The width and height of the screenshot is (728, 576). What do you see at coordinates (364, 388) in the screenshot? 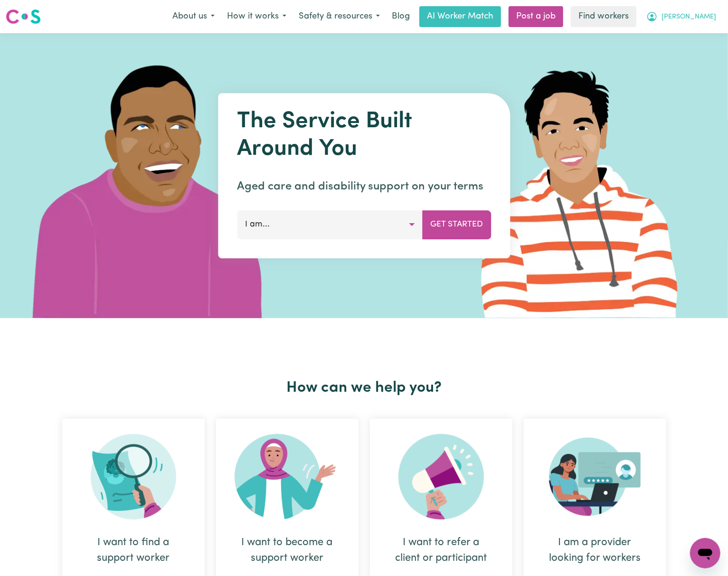
I see `h2: How can we help you?` at bounding box center [364, 388].